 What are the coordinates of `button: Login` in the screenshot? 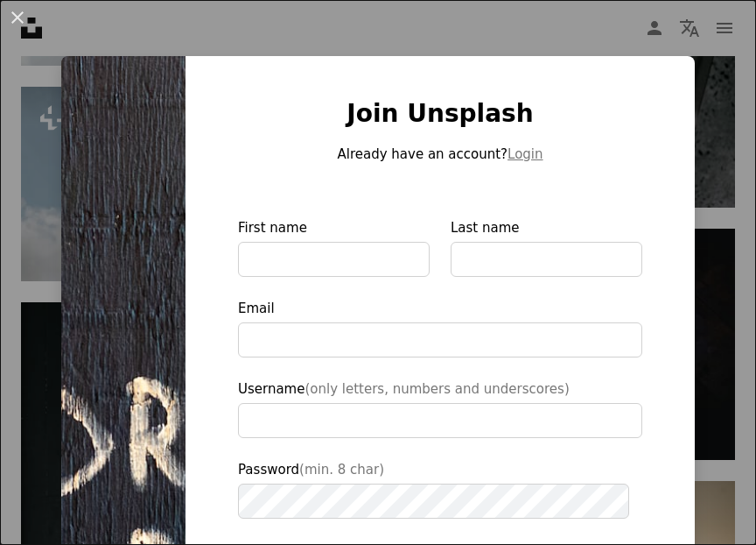 It's located at (525, 154).